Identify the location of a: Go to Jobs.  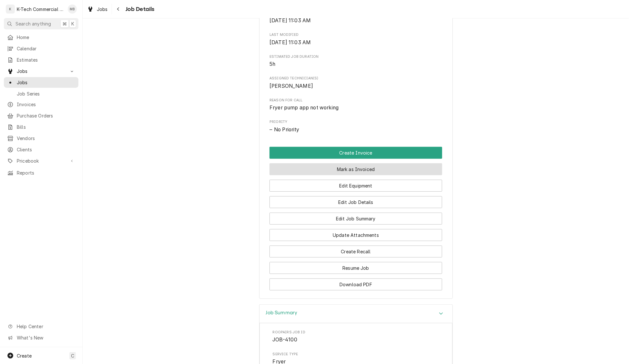
(41, 71).